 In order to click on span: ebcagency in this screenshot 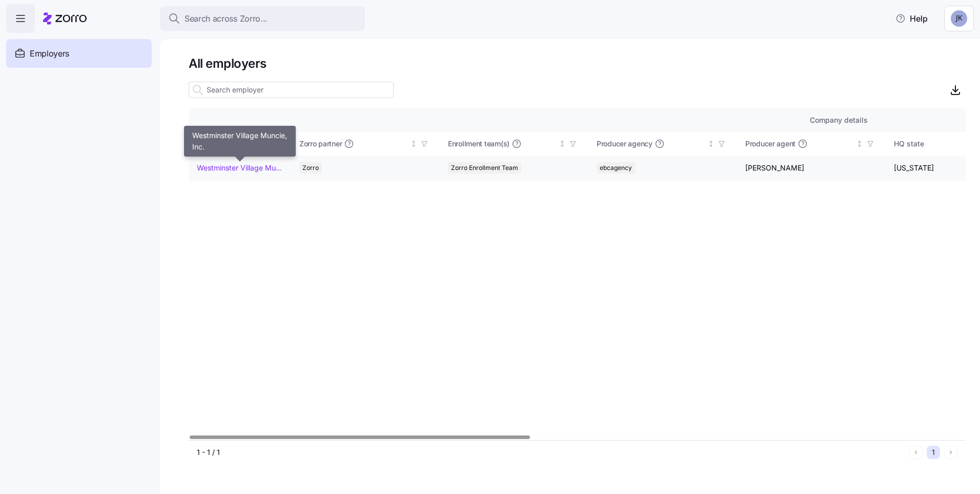, I will do `click(616, 168)`.